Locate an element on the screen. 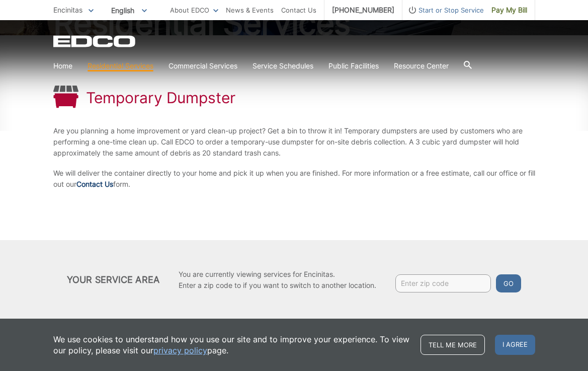 This screenshot has width=588, height=371. input: Enter zip code is located at coordinates (443, 283).